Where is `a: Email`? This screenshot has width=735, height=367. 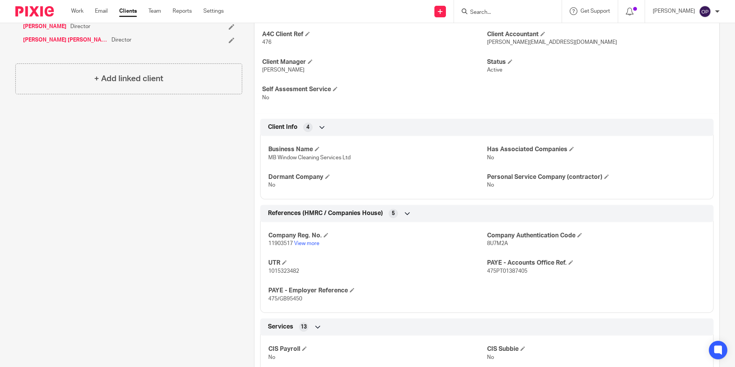
a: Email is located at coordinates (101, 11).